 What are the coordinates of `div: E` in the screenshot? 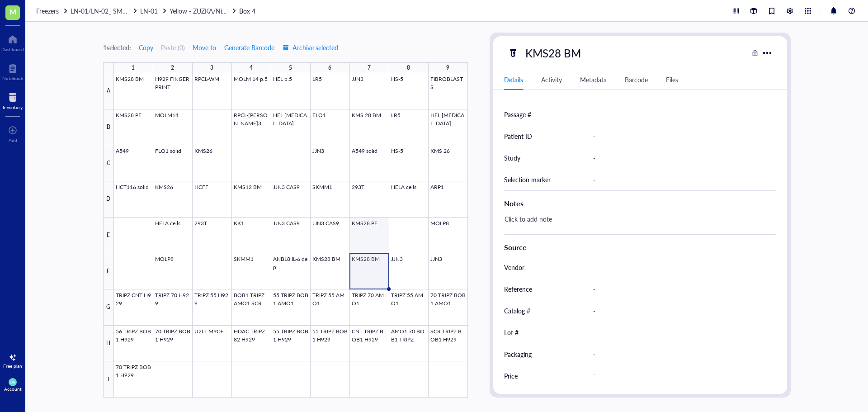 It's located at (108, 236).